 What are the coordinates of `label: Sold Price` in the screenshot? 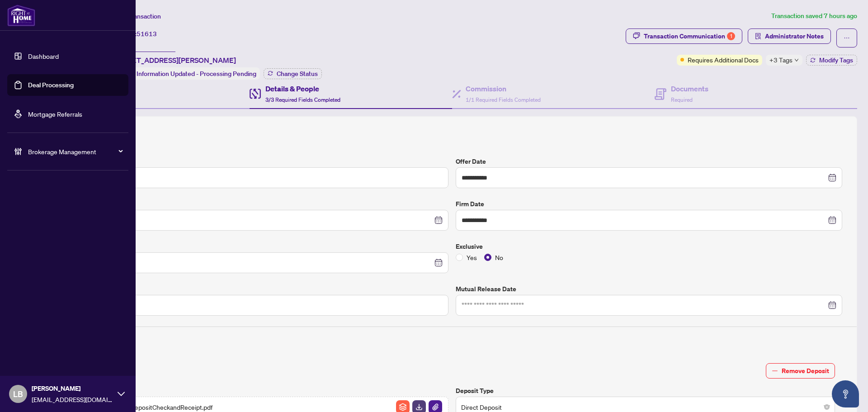 It's located at (255, 161).